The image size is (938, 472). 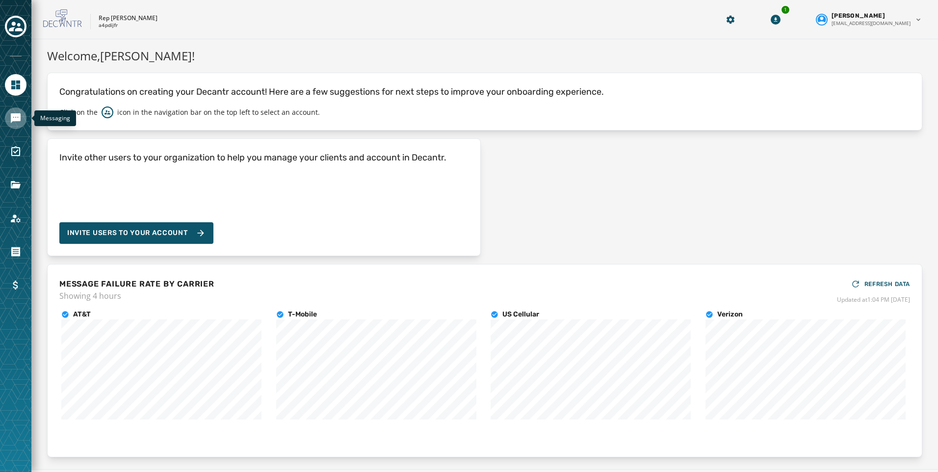 What do you see at coordinates (218, 112) in the screenshot?
I see `p: icon in the navigation bar on the top left to select an account.` at bounding box center [218, 112].